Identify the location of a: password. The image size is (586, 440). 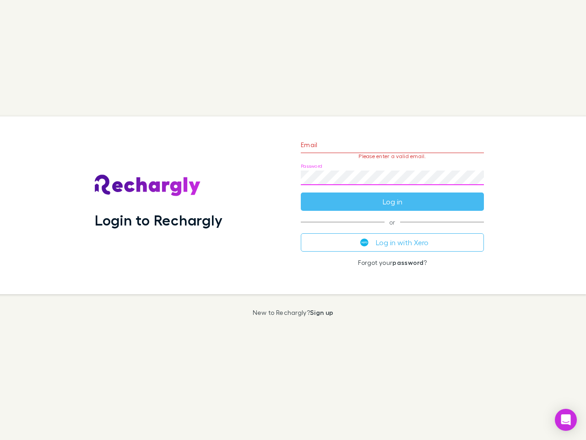
(408, 262).